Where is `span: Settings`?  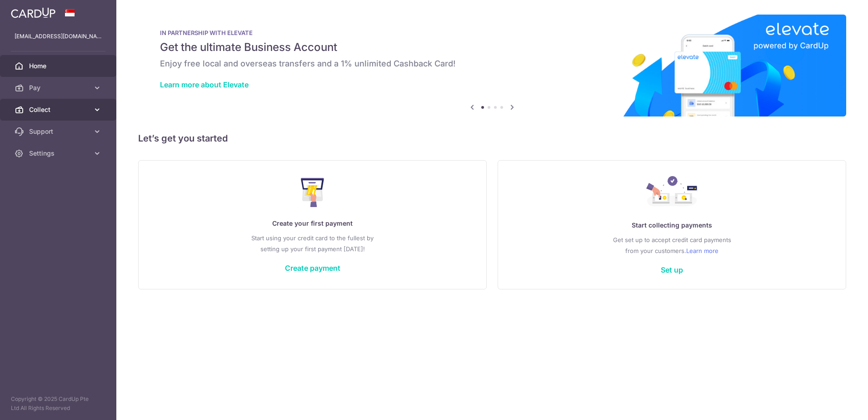 span: Settings is located at coordinates (59, 153).